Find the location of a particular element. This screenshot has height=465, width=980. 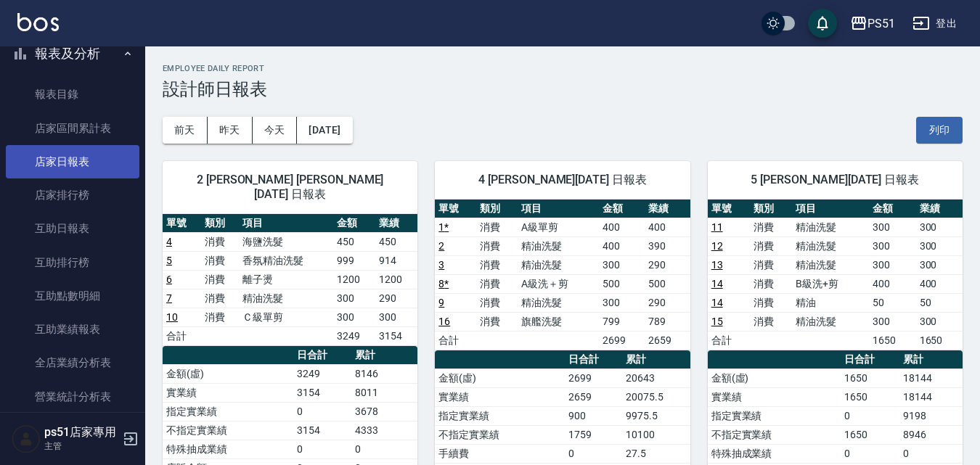

a: 7 is located at coordinates (169, 298).